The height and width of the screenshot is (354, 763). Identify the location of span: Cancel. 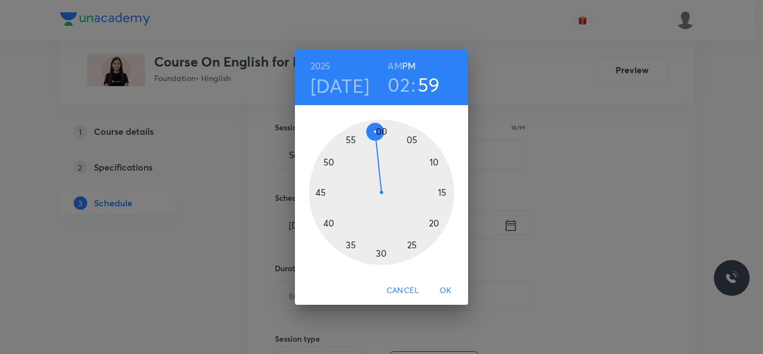
(403, 290).